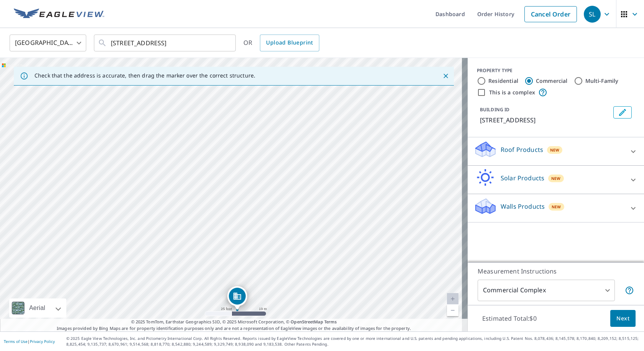  I want to click on a: Current Level 20, Zoom Out, so click(453, 310).